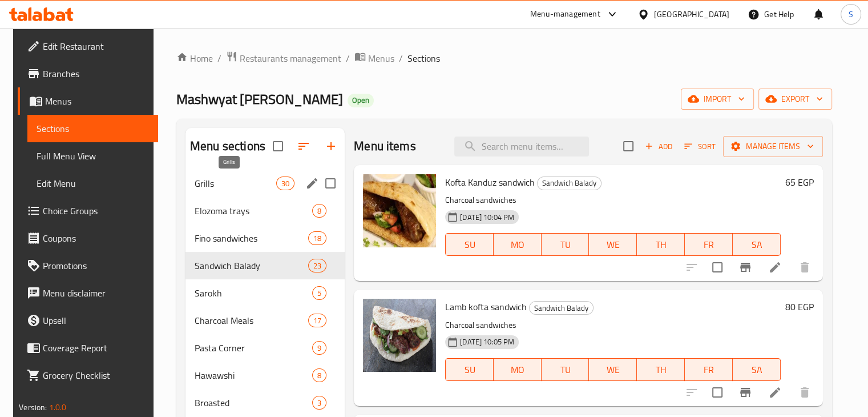 This screenshot has width=868, height=417. Describe the element at coordinates (96, 210) in the screenshot. I see `span: Choice Groups` at that location.